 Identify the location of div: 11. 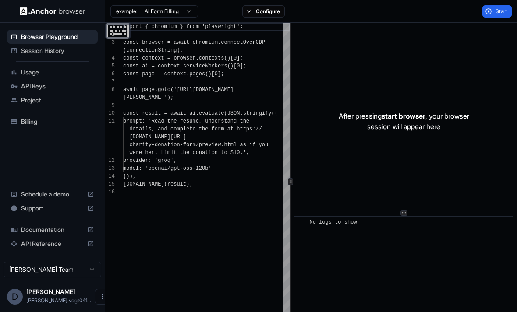
(110, 121).